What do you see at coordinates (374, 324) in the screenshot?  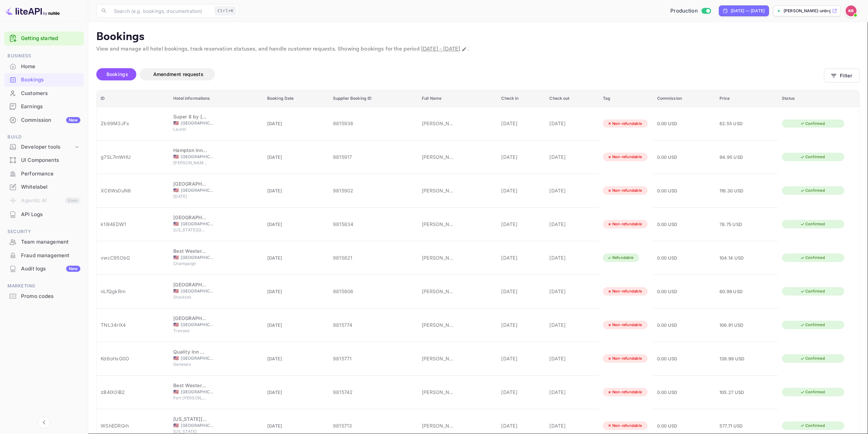 I see `div: 9815774` at bounding box center [374, 324].